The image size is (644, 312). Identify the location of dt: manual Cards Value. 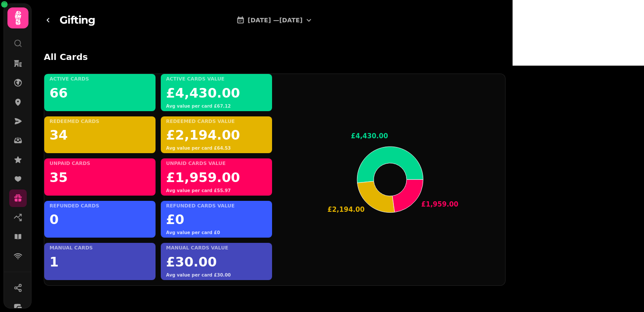
(217, 248).